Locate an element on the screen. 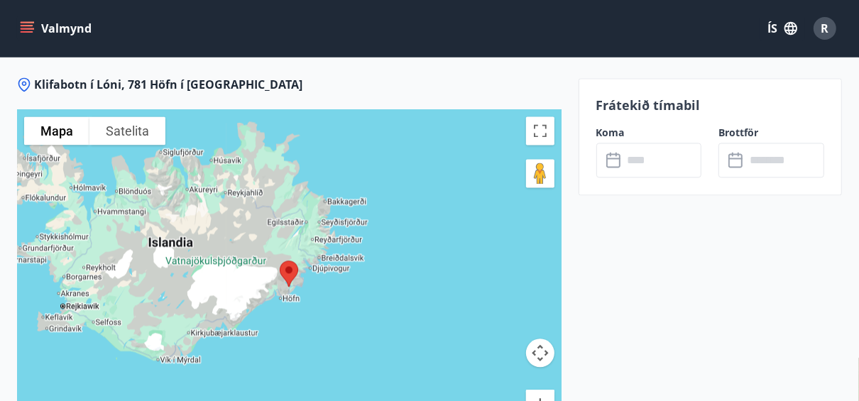 This screenshot has width=859, height=401. span: R is located at coordinates (825, 28).